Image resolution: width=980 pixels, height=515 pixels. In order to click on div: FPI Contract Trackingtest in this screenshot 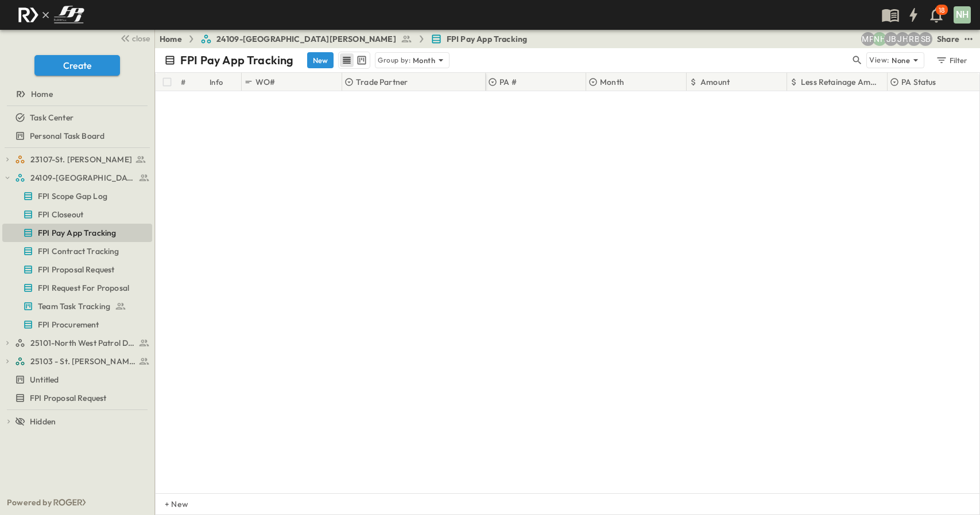, I will do `click(77, 251)`.